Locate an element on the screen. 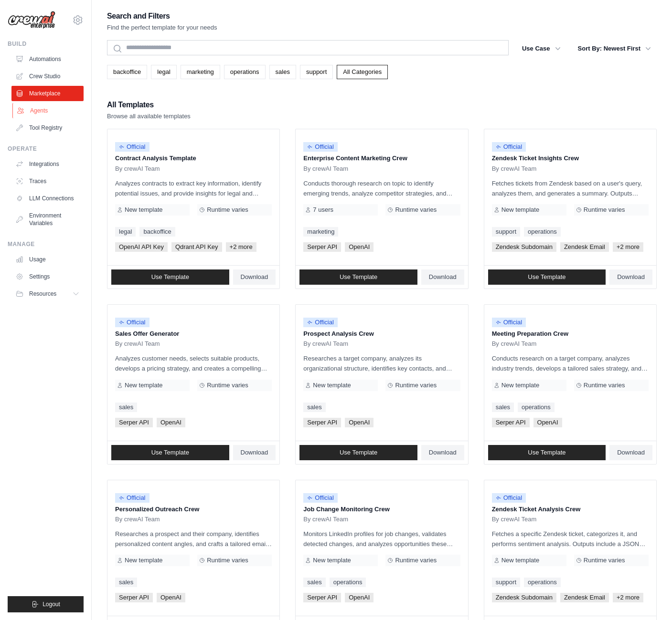  p: Job Change Monitoring Crew is located at coordinates (382, 510).